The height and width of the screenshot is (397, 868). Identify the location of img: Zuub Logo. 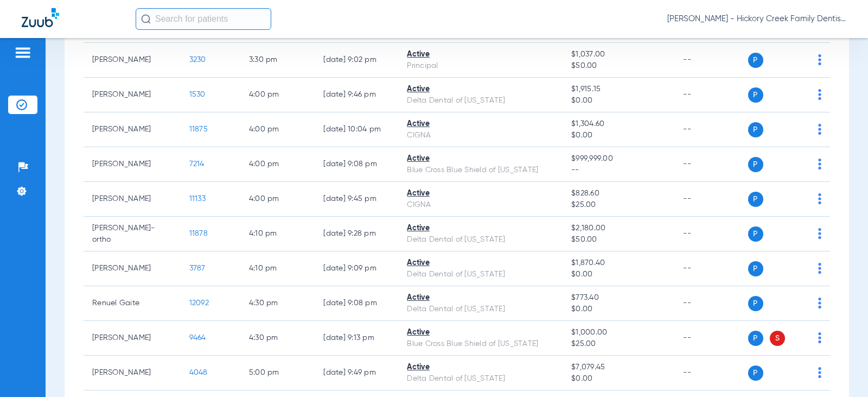
(41, 18).